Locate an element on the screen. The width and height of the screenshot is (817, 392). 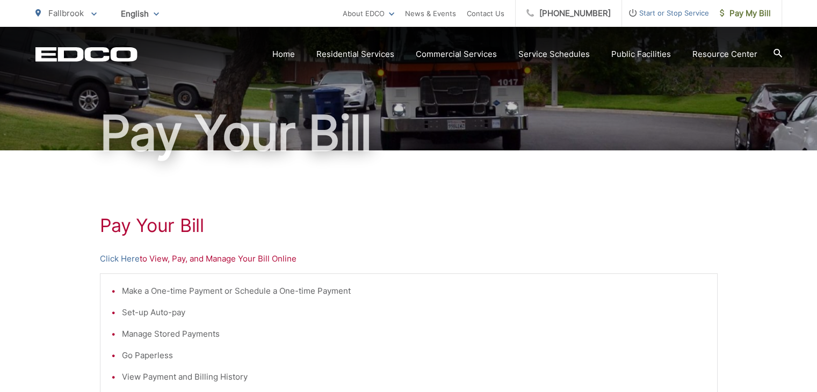
a: Commercial Services is located at coordinates (456, 54).